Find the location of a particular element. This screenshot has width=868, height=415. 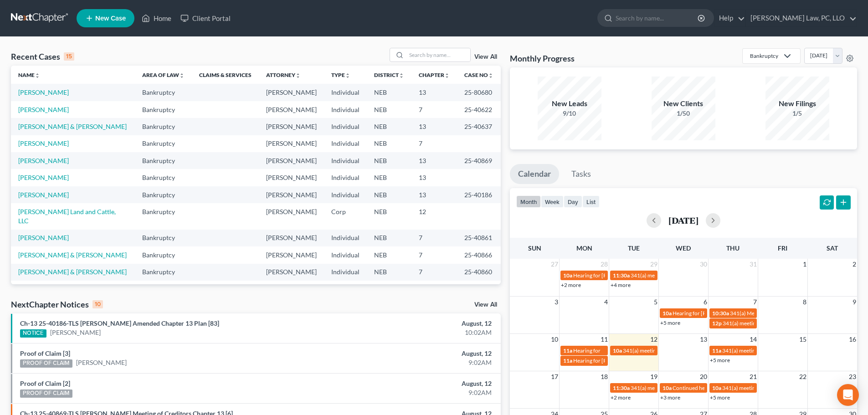

a: +3 more is located at coordinates (670, 397).